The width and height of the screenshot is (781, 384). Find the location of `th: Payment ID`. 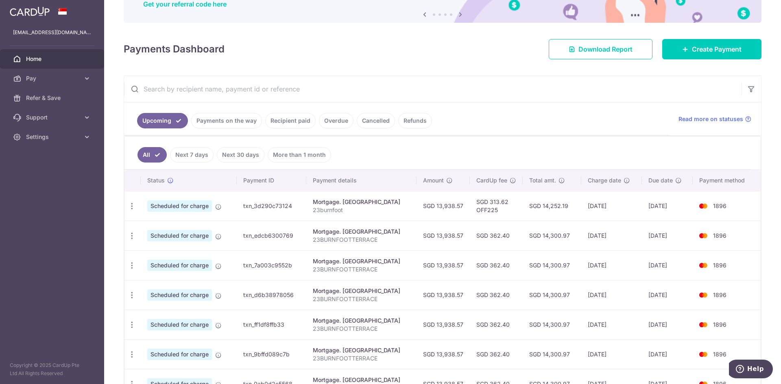

th: Payment ID is located at coordinates (271, 181).